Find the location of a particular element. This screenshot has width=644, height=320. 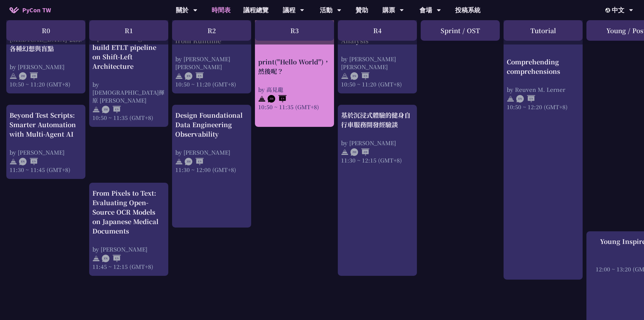

div: Tutorial is located at coordinates (543, 31).